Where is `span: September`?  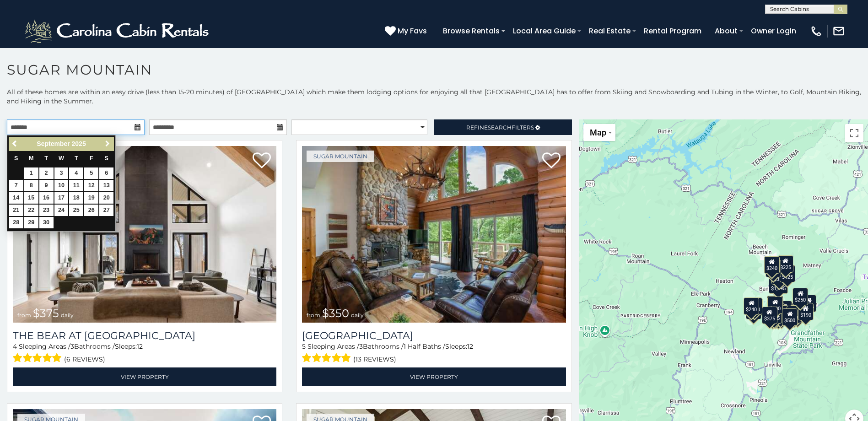 span: September is located at coordinates (53, 144).